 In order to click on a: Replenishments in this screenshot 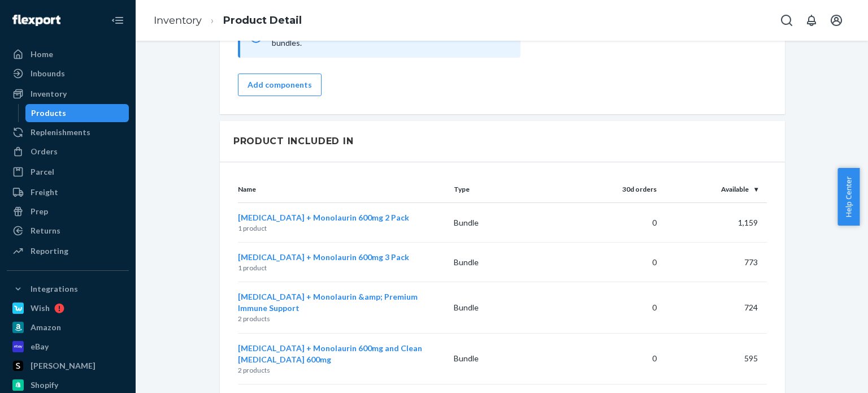, I will do `click(68, 132)`.